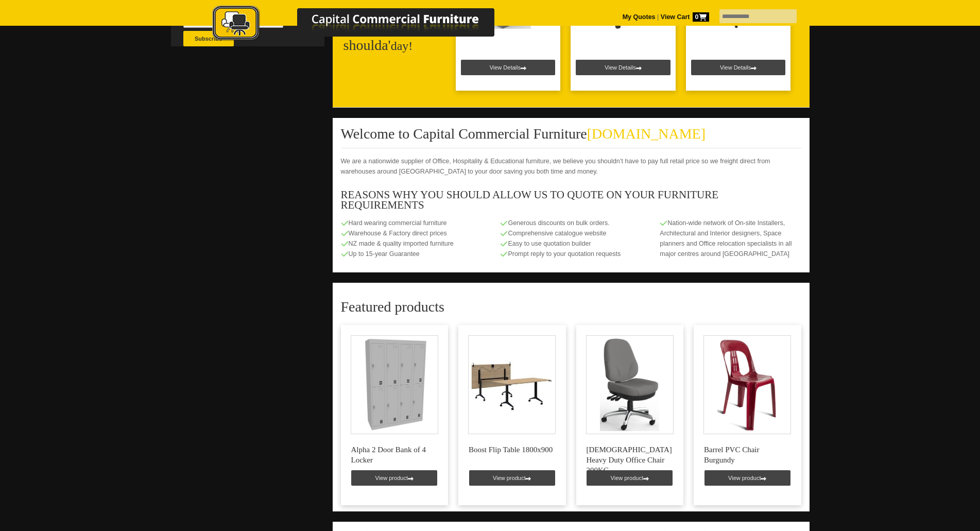 This screenshot has height=531, width=980. I want to click on p: Hard wearing commercial furniture Warehouse & Factory direct prices NZ made & quality imported fu..., so click(411, 239).